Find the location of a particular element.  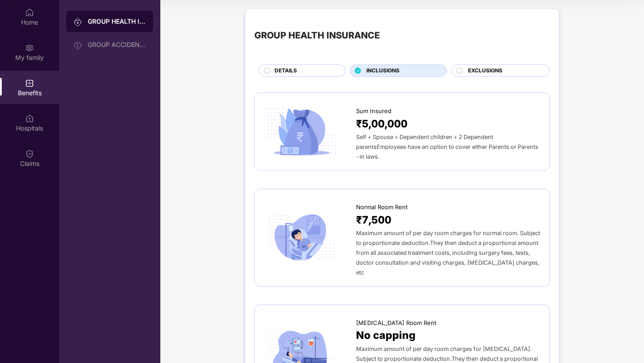

span: INCLUSIONS is located at coordinates (383, 71).